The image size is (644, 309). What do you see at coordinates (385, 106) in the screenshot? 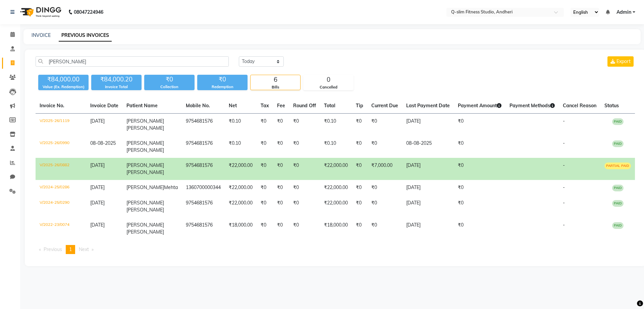
I see `span: Current Due` at bounding box center [385, 106].